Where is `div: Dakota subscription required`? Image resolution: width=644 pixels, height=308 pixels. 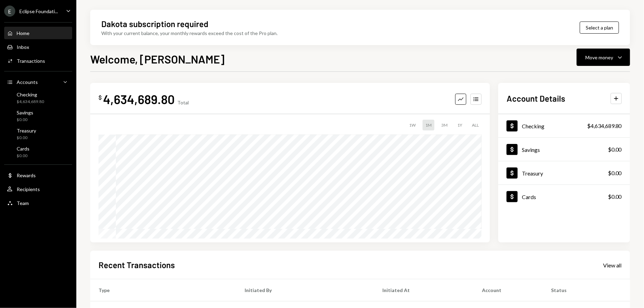
div: Dakota subscription required is located at coordinates (155, 23).